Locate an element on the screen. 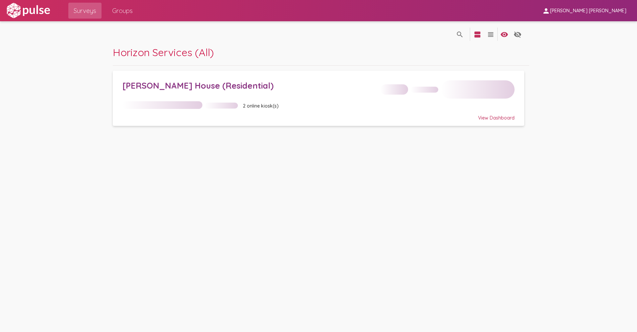 This screenshot has width=637, height=332. div: View Dashboard is located at coordinates (319, 115).